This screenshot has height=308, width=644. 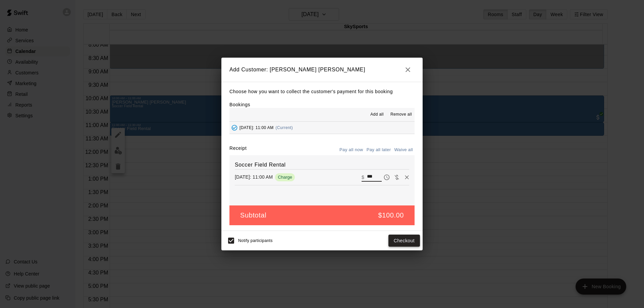 What do you see at coordinates (322, 92) in the screenshot?
I see `p: Choose how you want to collect the customer's payment for this booking` at bounding box center [322, 92].